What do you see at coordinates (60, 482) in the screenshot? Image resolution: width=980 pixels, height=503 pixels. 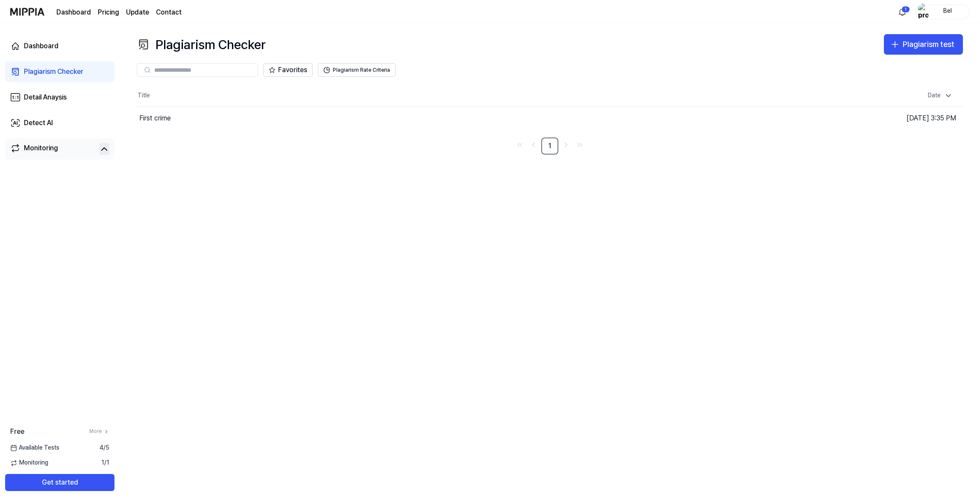 I see `button: Get started` at bounding box center [60, 482].